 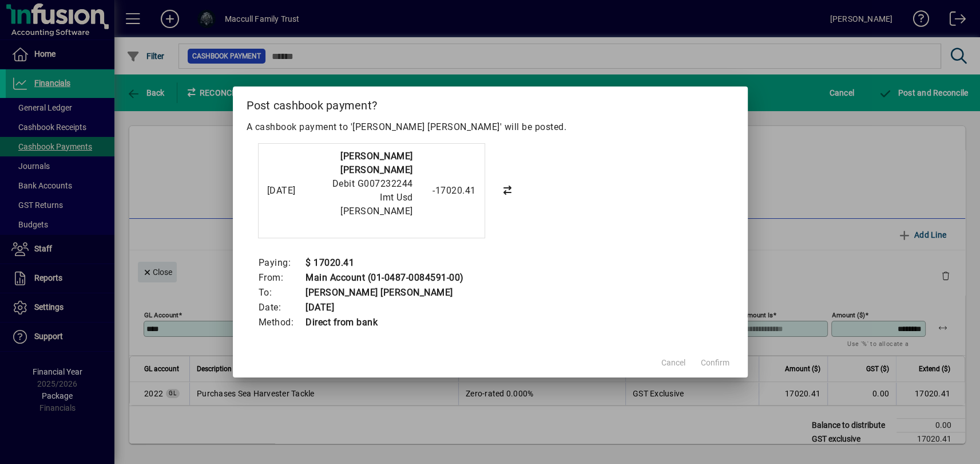 What do you see at coordinates (281, 262) in the screenshot?
I see `td: Paying:` at bounding box center [281, 262].